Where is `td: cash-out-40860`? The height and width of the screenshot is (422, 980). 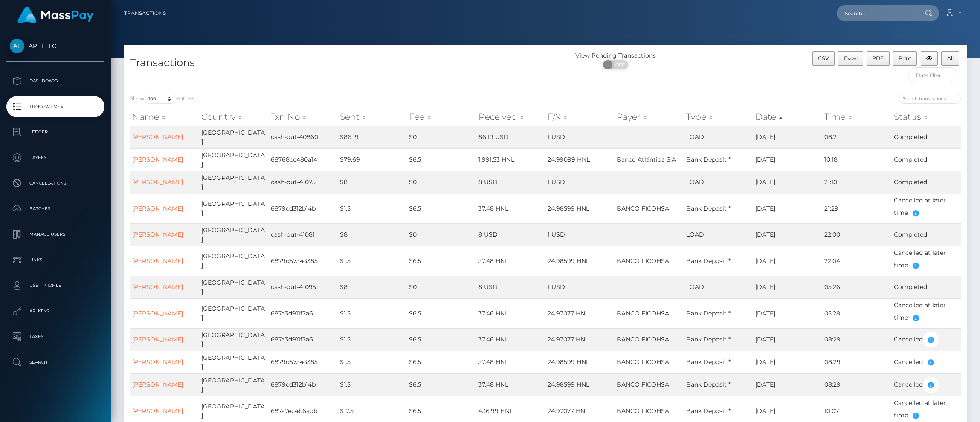 td: cash-out-40860 is located at coordinates (303, 137).